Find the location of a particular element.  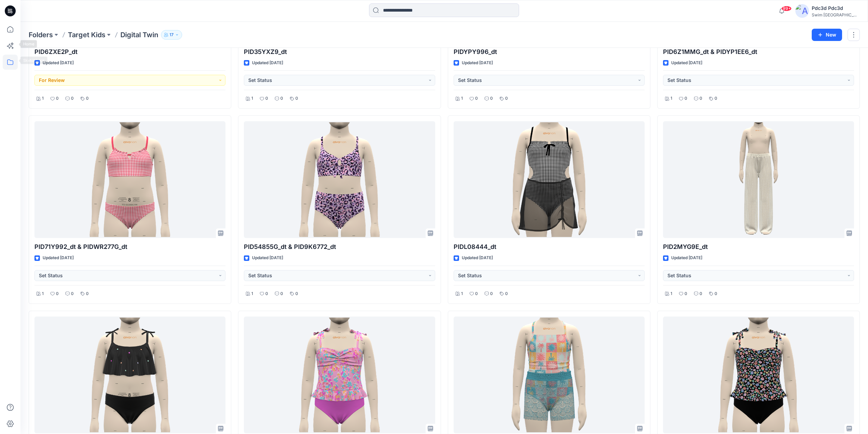

a: Target Kids is located at coordinates (87, 35).